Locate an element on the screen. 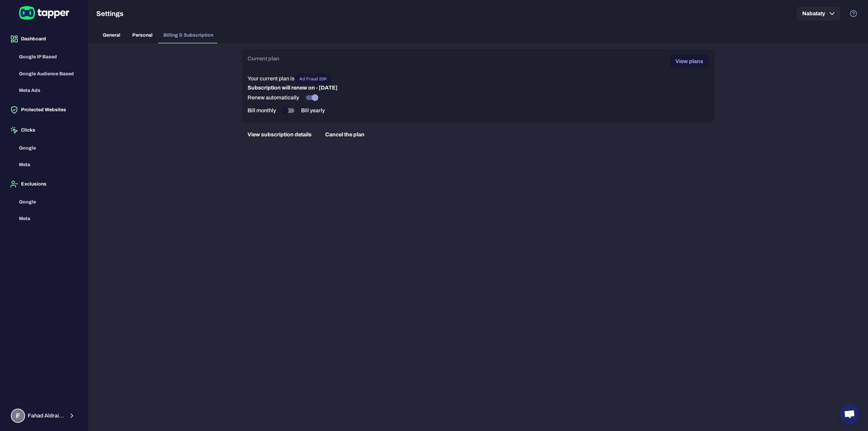 The width and height of the screenshot is (868, 431). span: Bill monthly is located at coordinates (261, 110).